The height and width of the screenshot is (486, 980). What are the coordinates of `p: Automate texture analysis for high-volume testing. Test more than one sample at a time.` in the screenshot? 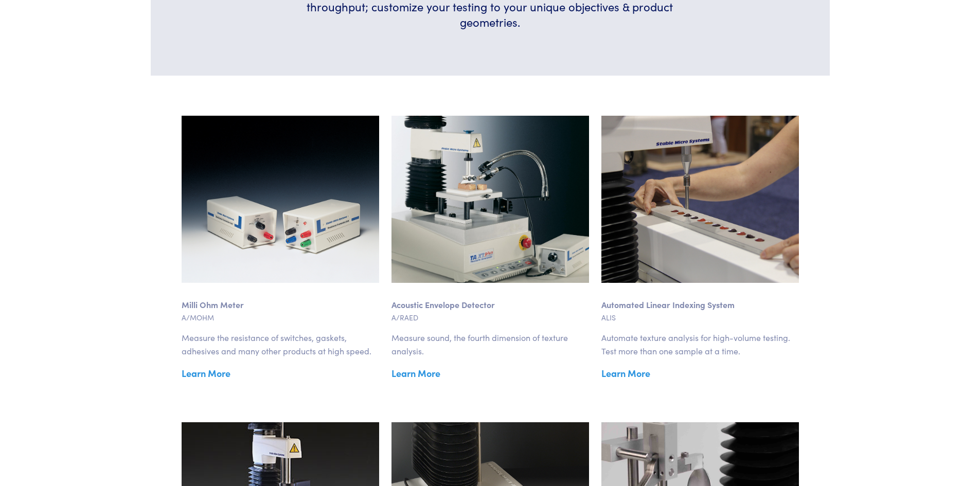 It's located at (700, 344).